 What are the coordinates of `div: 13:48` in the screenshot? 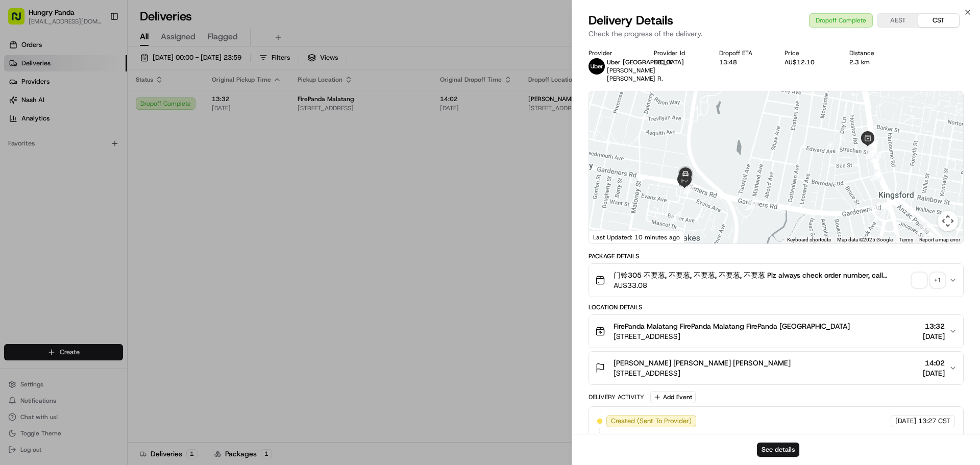 It's located at (743, 63).